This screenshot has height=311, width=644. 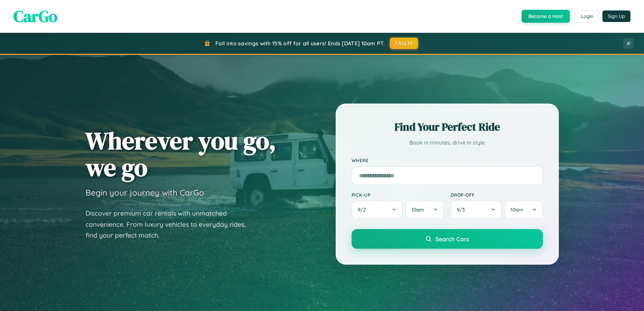 What do you see at coordinates (404, 43) in the screenshot?
I see `button: FALL15` at bounding box center [404, 43].